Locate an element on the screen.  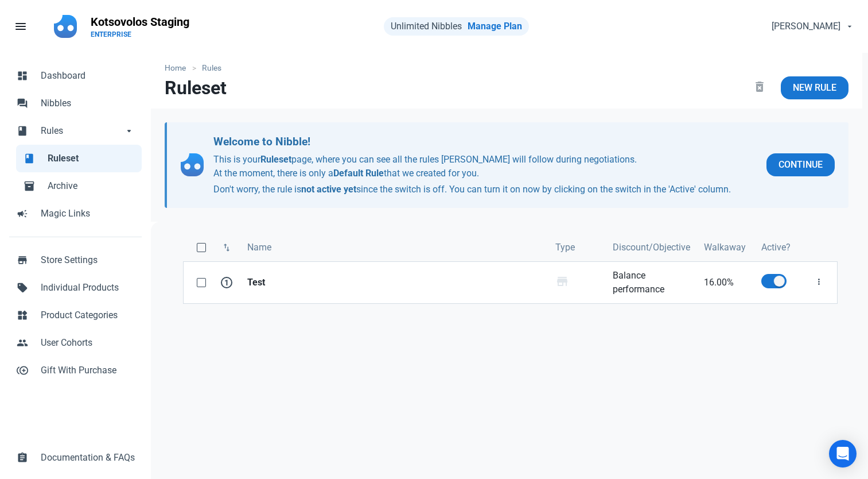
span: Dashboard is located at coordinates (88, 76).